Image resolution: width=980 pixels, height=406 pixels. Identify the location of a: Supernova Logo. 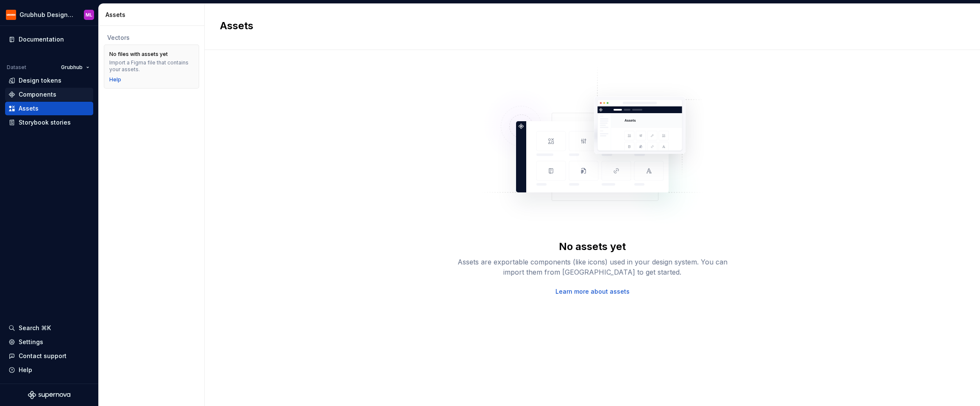
(49, 395).